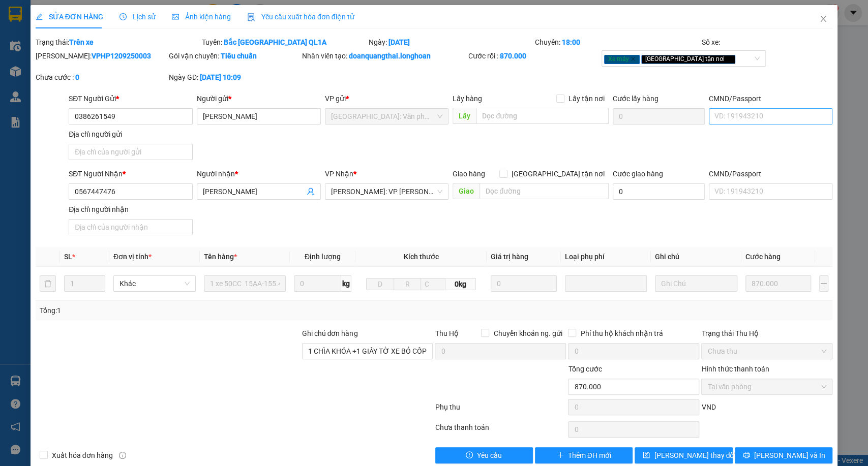  I want to click on span: Chuyển khoản ng. gửi, so click(528, 333).